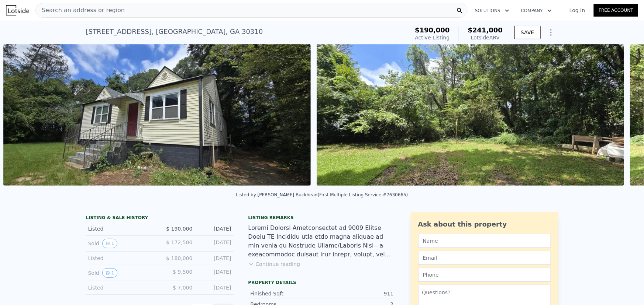 This screenshot has width=644, height=305. Describe the element at coordinates (551, 33) in the screenshot. I see `button: Show Options` at that location.